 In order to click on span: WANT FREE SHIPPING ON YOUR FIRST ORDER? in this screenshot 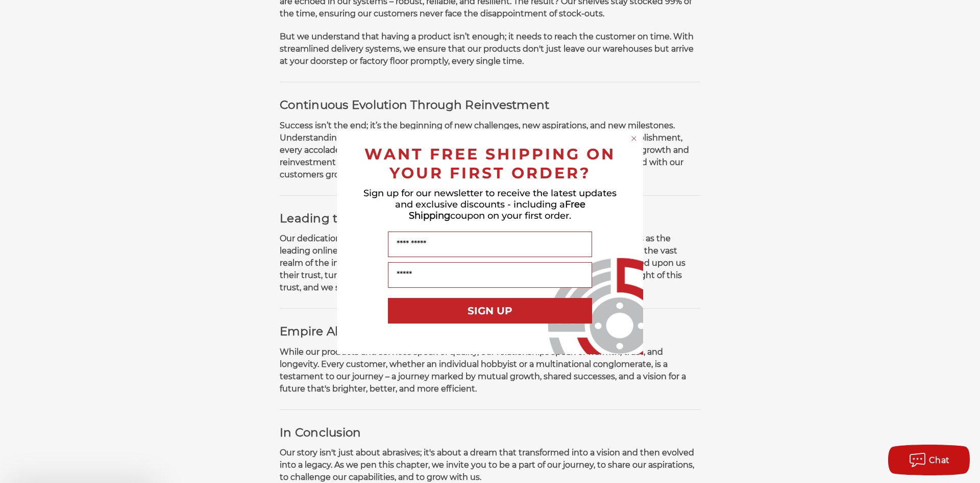, I will do `click(490, 163)`.